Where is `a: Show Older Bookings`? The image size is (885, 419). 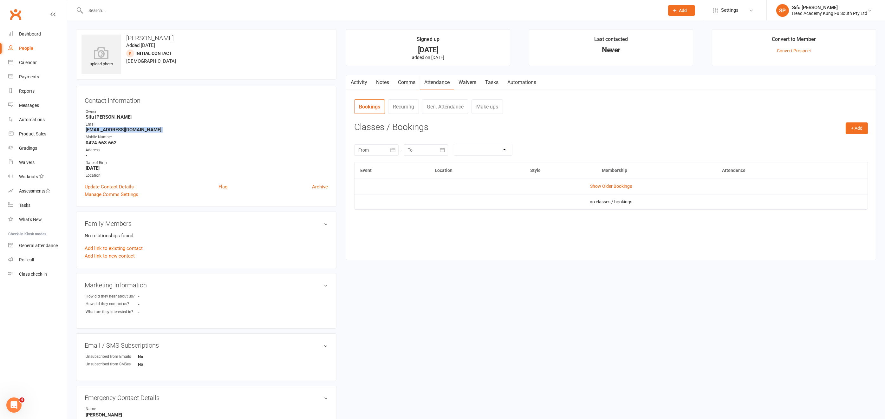 a: Show Older Bookings is located at coordinates (611, 186).